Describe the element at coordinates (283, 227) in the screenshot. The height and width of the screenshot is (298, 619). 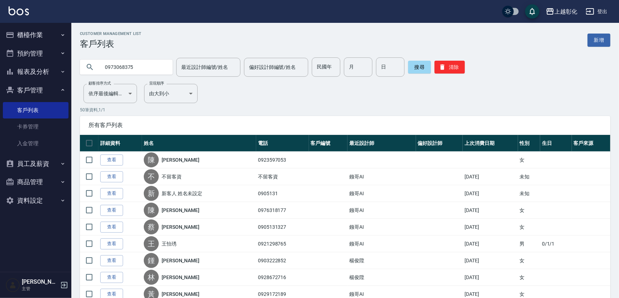
I see `td: 0905131327` at that location.